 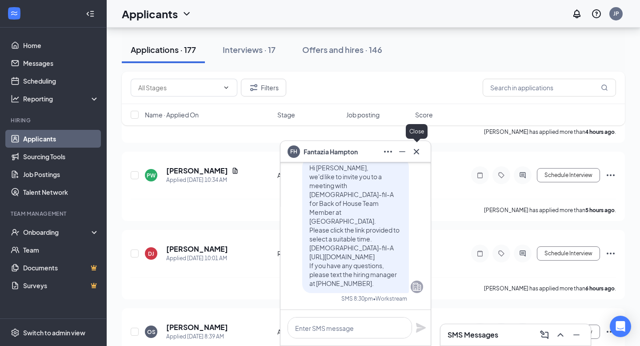 I want to click on svg: Collapse, so click(x=90, y=14).